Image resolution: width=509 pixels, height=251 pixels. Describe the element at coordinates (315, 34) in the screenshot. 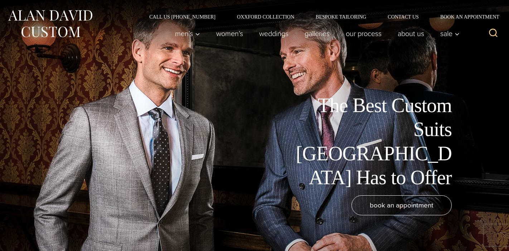

I see `nav: Primary Navigation` at that location.